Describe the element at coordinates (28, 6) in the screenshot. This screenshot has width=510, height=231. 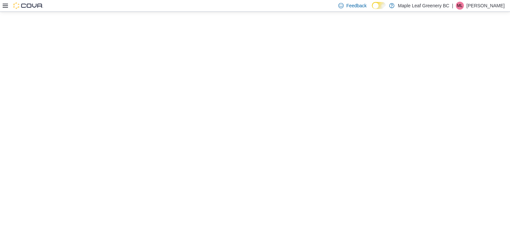
I see `img: Cova` at that location.